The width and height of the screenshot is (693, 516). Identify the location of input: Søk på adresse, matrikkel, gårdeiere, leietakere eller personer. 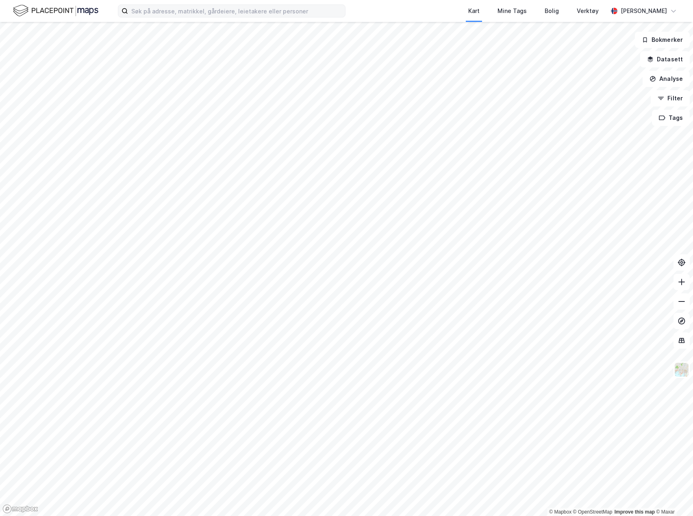
(236, 11).